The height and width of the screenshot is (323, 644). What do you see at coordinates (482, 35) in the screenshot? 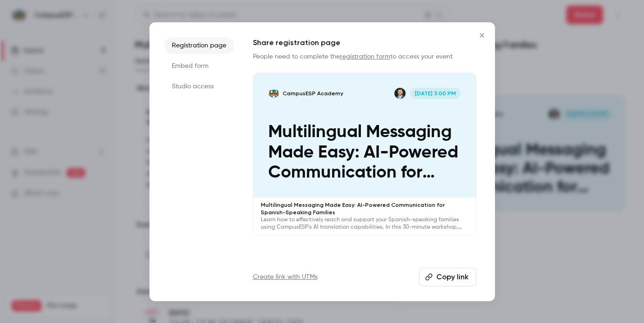
I see `button: Close` at bounding box center [482, 35].